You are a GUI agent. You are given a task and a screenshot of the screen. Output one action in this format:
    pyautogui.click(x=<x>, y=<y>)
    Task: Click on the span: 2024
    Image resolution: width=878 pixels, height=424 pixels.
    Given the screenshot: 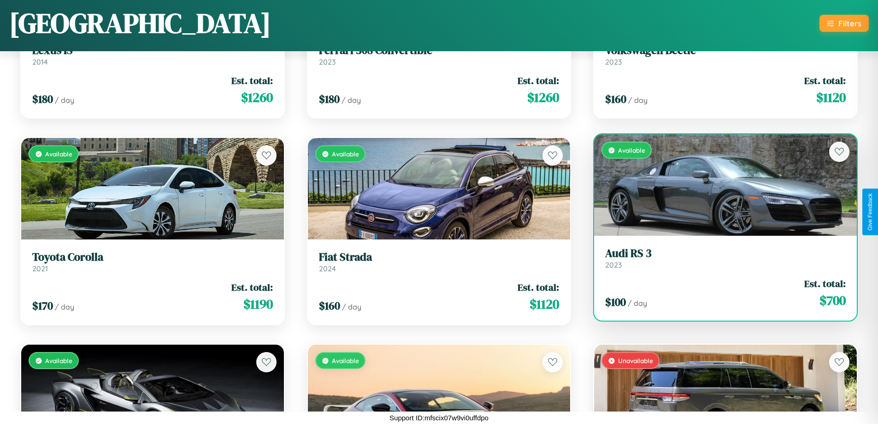 What is the action you would take?
    pyautogui.click(x=327, y=268)
    